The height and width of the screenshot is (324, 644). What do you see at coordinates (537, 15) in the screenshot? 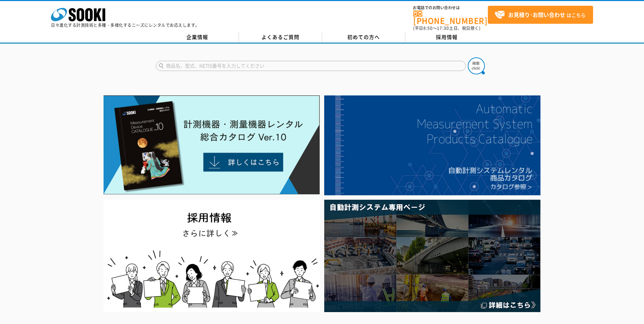
I see `strong: お見積り･お問い合わせ` at bounding box center [537, 15].